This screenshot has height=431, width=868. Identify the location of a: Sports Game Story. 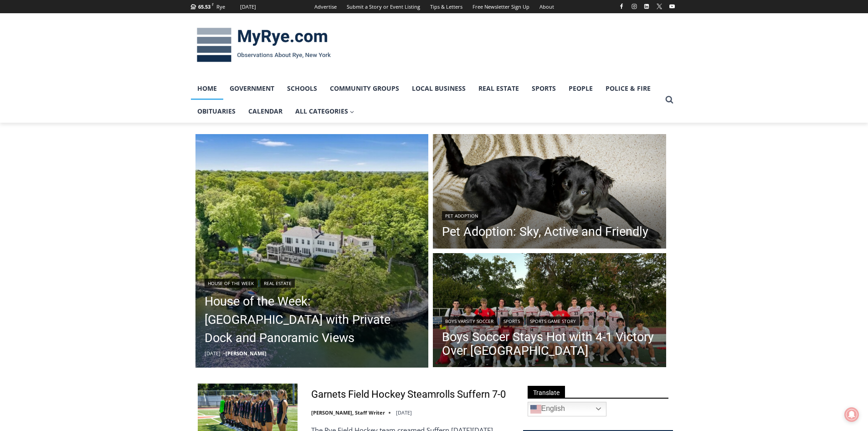
(553, 321).